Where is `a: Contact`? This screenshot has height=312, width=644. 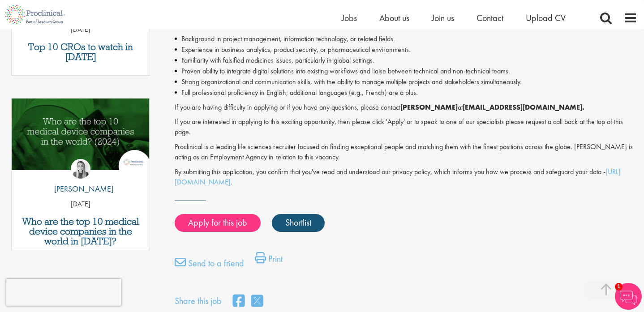 a: Contact is located at coordinates (490, 18).